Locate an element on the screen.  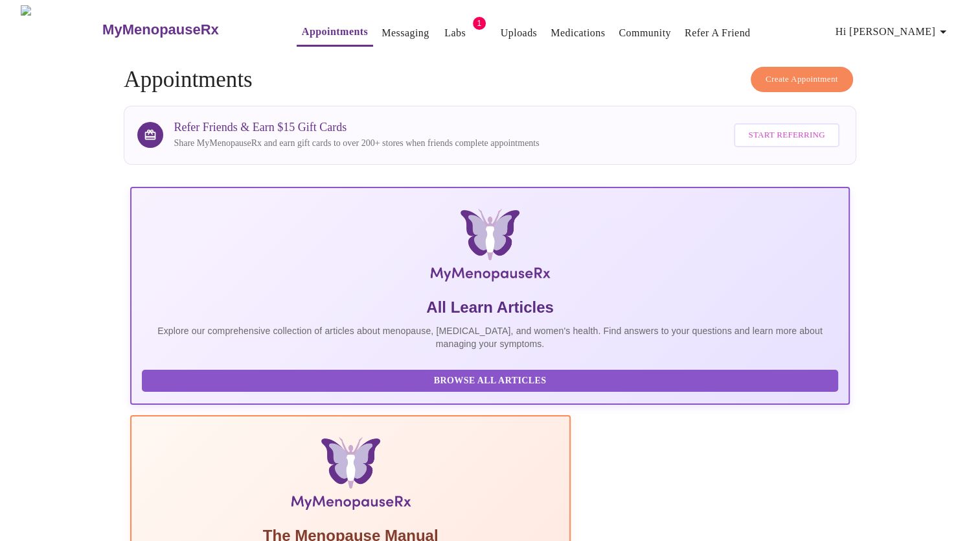
button: Refer a Friend is located at coordinates (718, 33).